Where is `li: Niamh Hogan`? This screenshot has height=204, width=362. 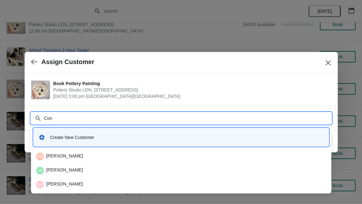
li: Niamh Hogan is located at coordinates (181, 184).